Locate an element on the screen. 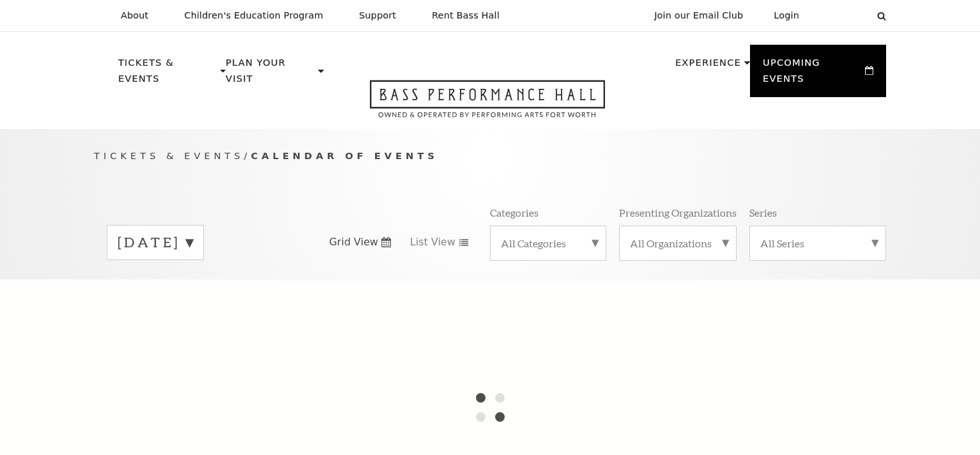  select: Select: is located at coordinates (842, 15).